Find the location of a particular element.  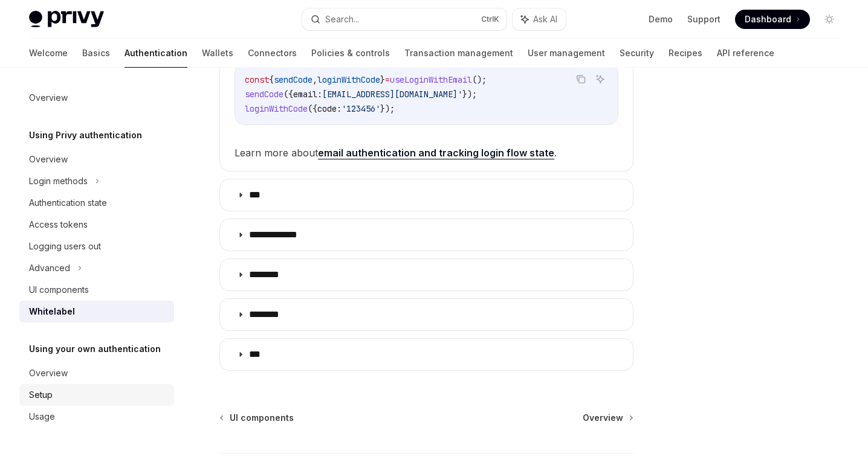

button: Toggle dark mode is located at coordinates (829, 19).